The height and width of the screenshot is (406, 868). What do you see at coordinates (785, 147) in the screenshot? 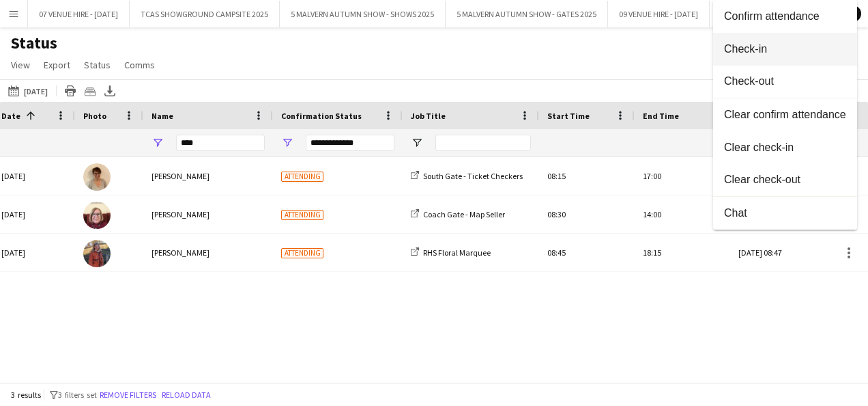
I see `span: Clear check-in` at bounding box center [785, 147].